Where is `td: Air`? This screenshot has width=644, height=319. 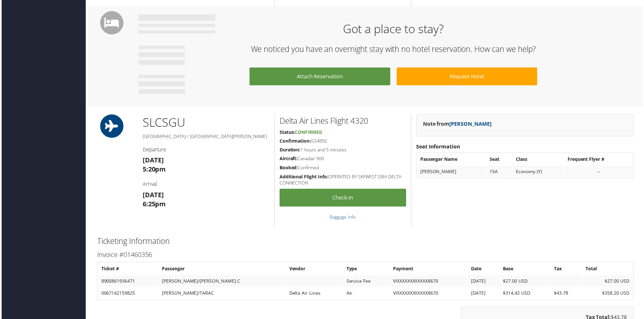 td: Air is located at coordinates (366, 295).